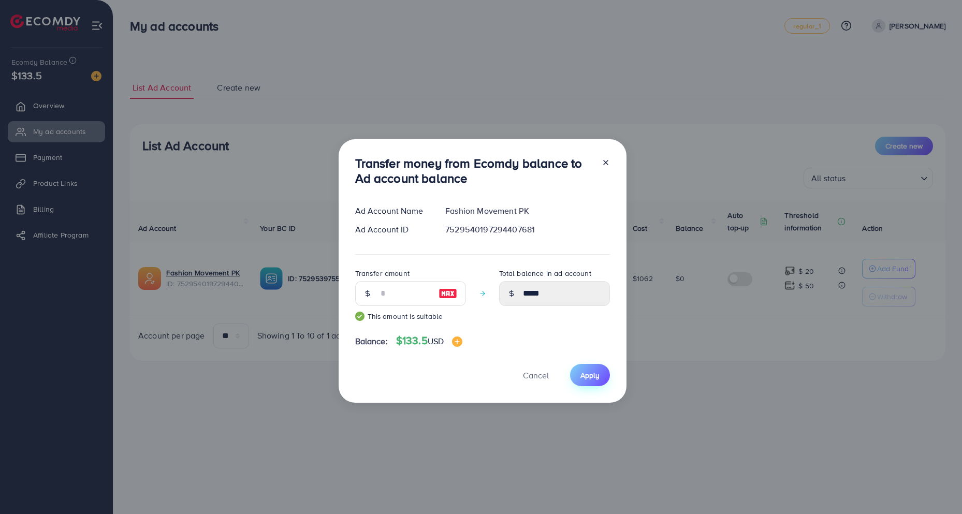 The height and width of the screenshot is (514, 962). What do you see at coordinates (429, 341) in the screenshot?
I see `h4: $133.5` at bounding box center [429, 341].